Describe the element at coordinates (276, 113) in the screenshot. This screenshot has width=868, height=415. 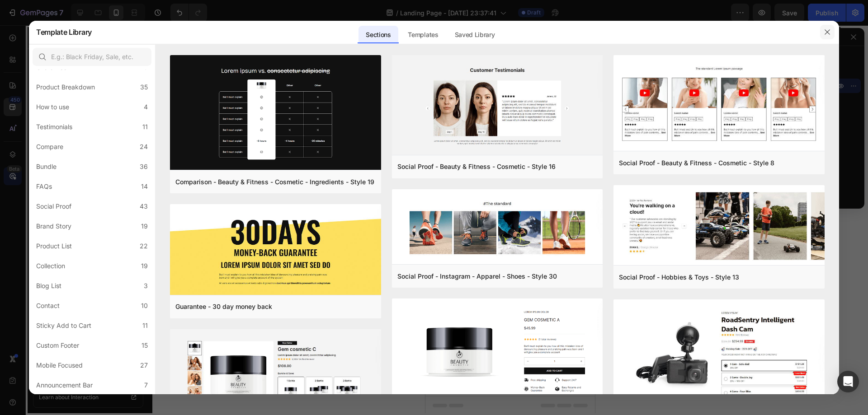
I see `img: c19.png` at that location.